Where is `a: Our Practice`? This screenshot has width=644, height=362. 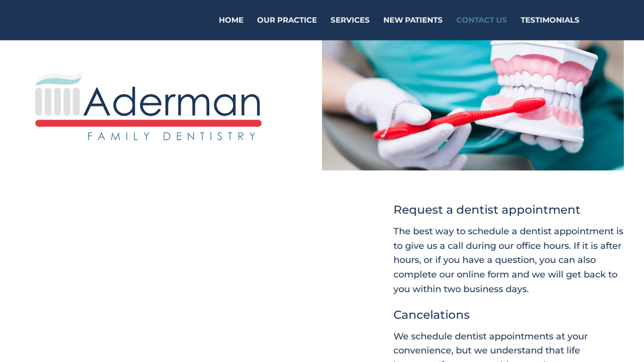 a: Our Practice is located at coordinates (287, 28).